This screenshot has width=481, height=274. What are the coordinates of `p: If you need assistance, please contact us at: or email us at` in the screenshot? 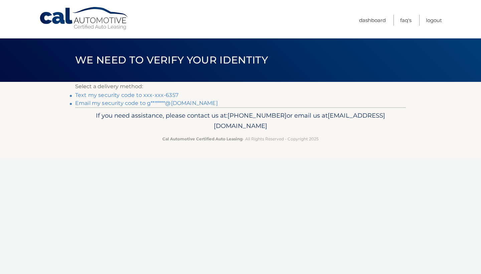 It's located at (241, 121).